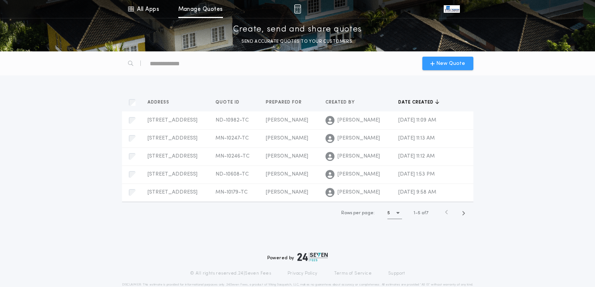  What do you see at coordinates (298, 257) in the screenshot?
I see `div: Powered by` at bounding box center [298, 257].